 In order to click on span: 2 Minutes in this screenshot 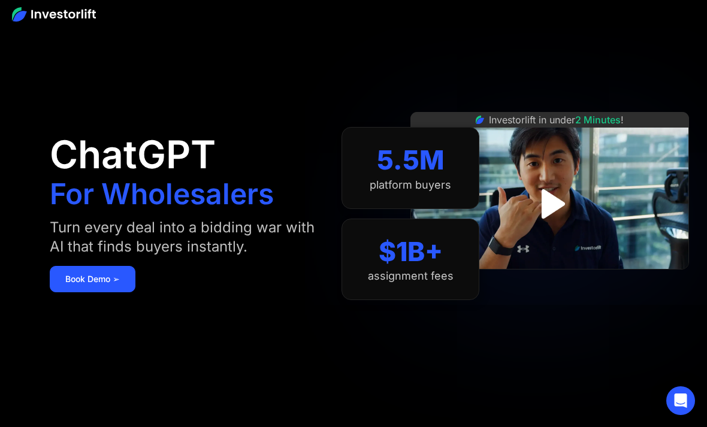, I will do `click(598, 120)`.